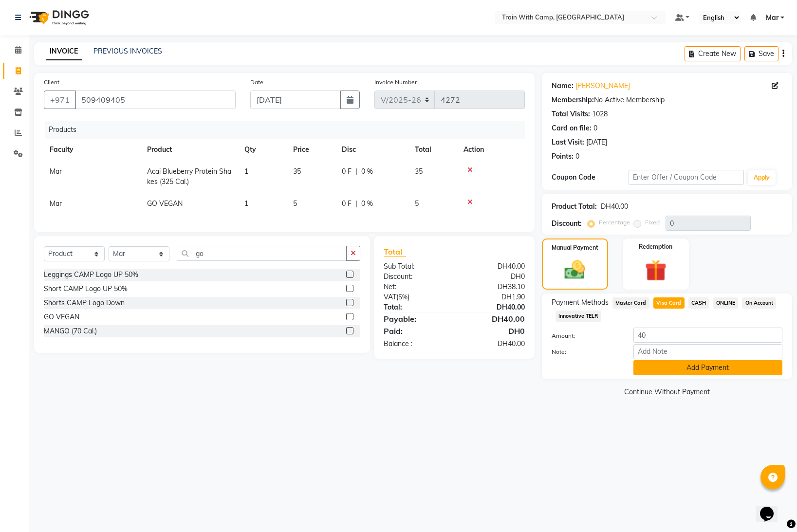 The width and height of the screenshot is (797, 532). Describe the element at coordinates (415, 287) in the screenshot. I see `div: Net:` at that location.